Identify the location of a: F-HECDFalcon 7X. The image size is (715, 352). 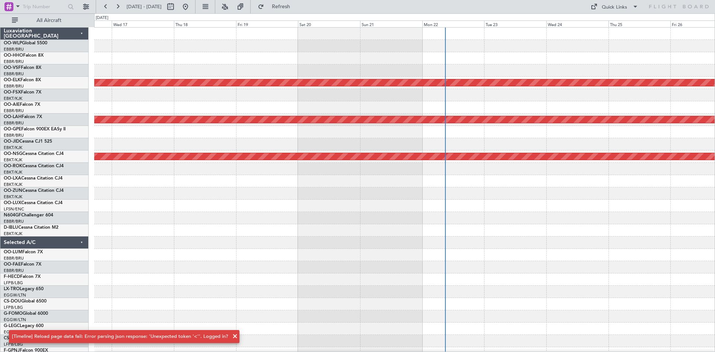
(22, 277).